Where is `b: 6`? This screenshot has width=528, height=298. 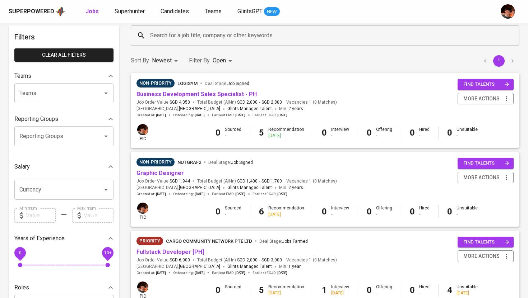
b: 6 is located at coordinates (261, 212).